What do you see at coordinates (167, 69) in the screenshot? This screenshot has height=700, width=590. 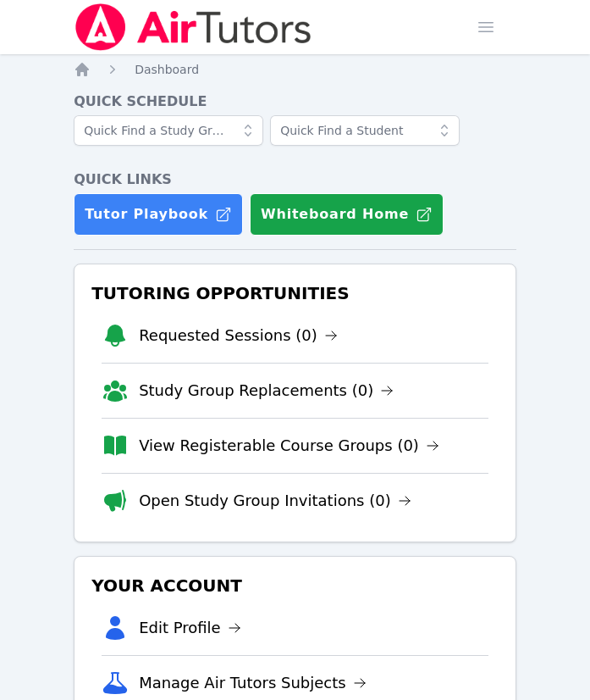 I see `a: Dashboard` at bounding box center [167, 69].